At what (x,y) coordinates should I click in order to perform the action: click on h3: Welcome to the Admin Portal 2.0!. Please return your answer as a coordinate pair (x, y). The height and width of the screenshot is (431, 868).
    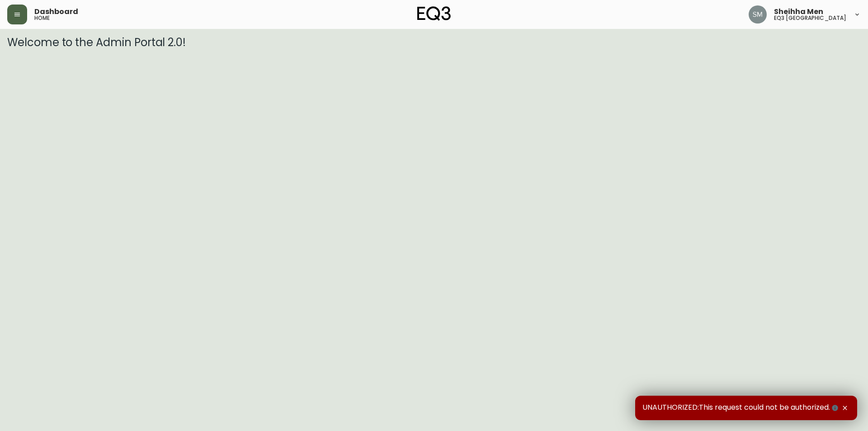
    Looking at the image, I should click on (434, 43).